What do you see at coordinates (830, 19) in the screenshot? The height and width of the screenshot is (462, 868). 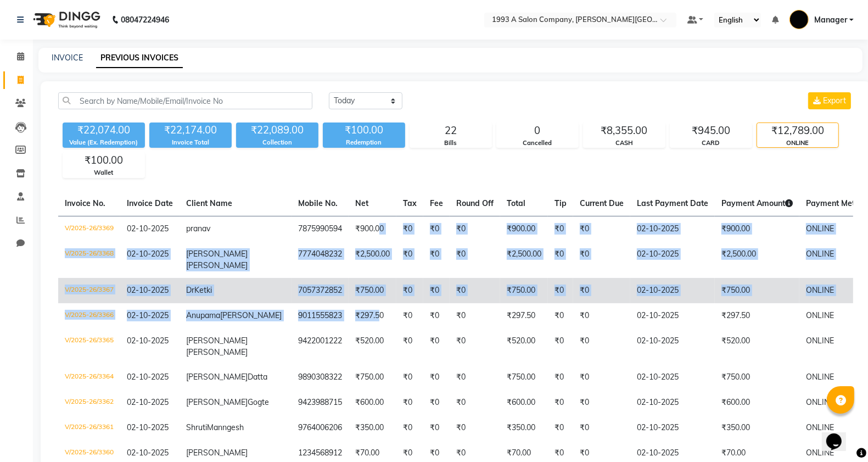 I see `span: Manager` at bounding box center [830, 19].